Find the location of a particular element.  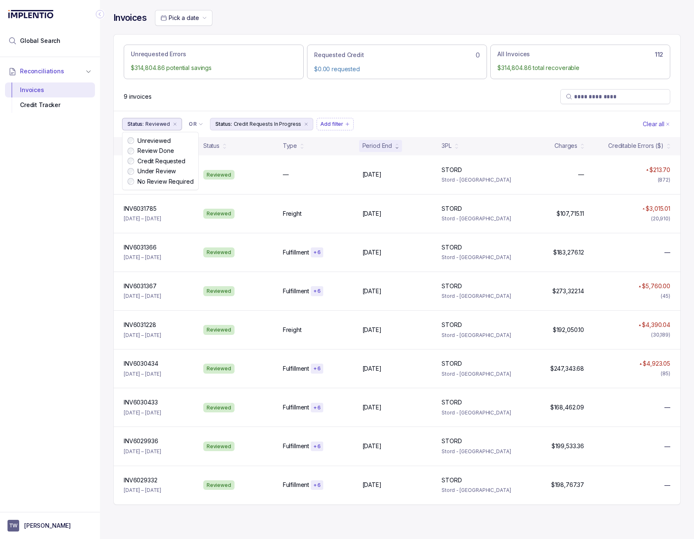

div: (85) is located at coordinates (665, 374).